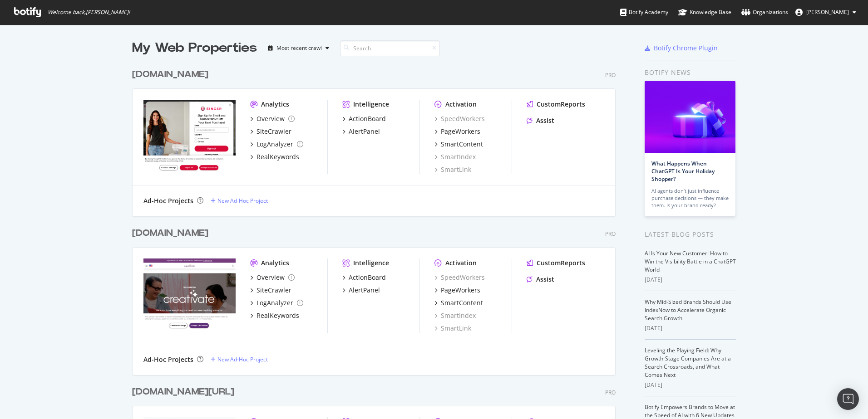 Image resolution: width=868 pixels, height=419 pixels. What do you see at coordinates (681, 48) in the screenshot?
I see `a: Botify Chrome Plugin` at bounding box center [681, 48].